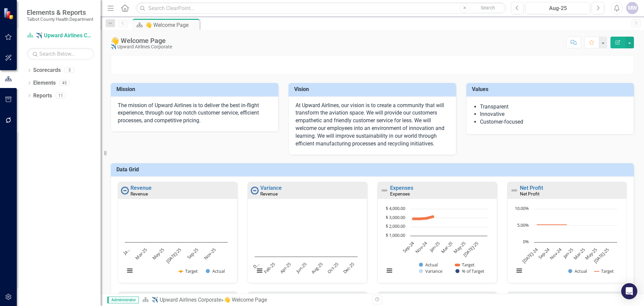  I want to click on path: Oct-24, 2,897.5. Target., so click(420, 219).